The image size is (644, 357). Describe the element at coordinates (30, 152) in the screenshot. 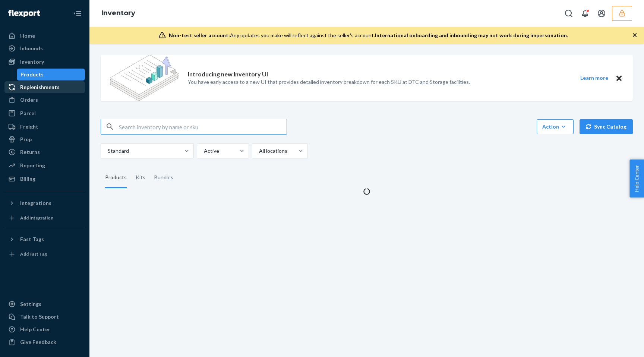

I see `div: Returns` at that location.